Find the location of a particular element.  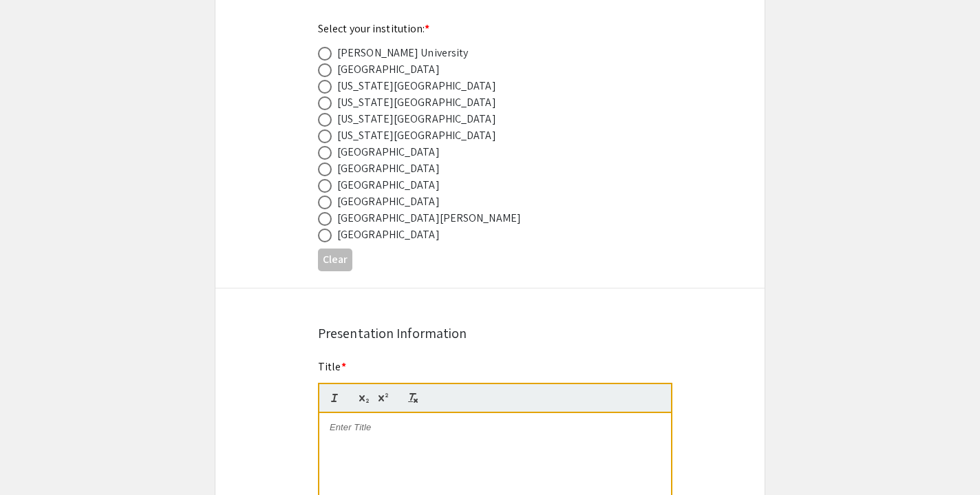

button: Clear is located at coordinates (335, 259).